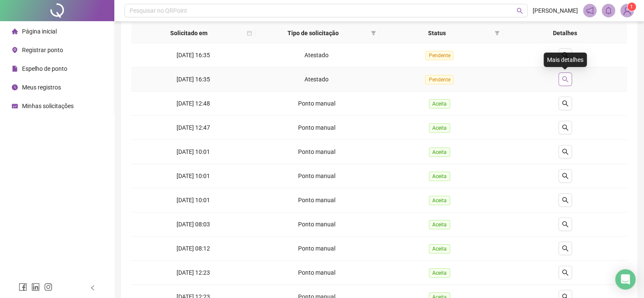 The height and width of the screenshot is (298, 644). I want to click on span: facebook, so click(23, 287).